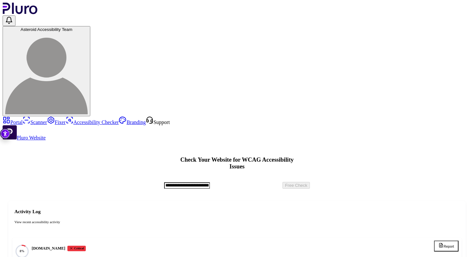 The image size is (474, 257). Describe the element at coordinates (92, 122) in the screenshot. I see `a: Accessibility Checker` at that location.